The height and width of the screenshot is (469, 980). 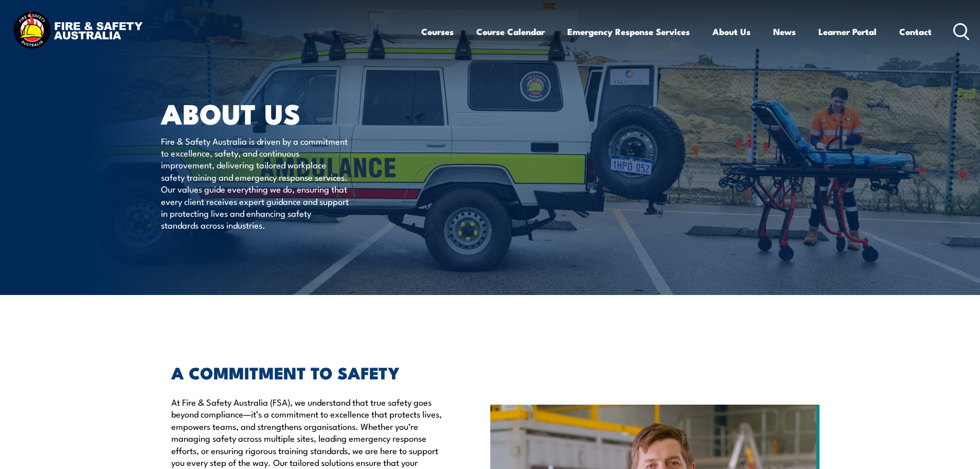 What do you see at coordinates (254, 183) in the screenshot?
I see `p: Fire & Safety Australia is driven by a commitment to excellence, safety, and continuous improveme...` at bounding box center [254, 183].